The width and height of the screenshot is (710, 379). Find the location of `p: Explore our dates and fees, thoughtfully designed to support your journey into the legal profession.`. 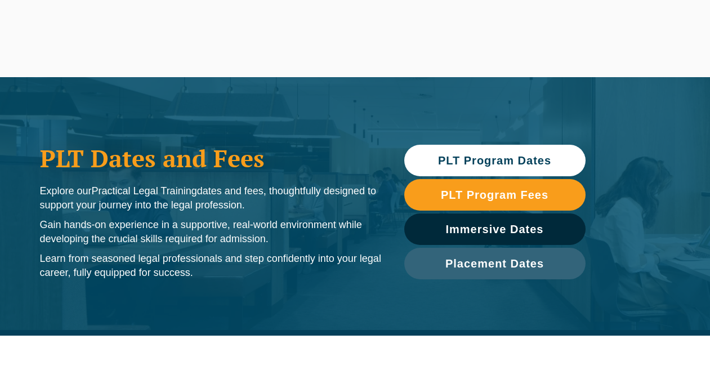

p: Explore our dates and fees, thoughtfully designed to support your journey into the legal profession. is located at coordinates (211, 198).